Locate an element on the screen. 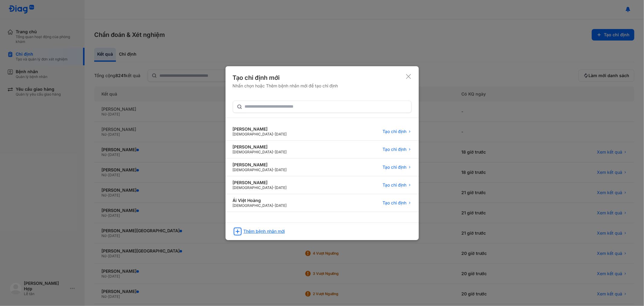 This screenshot has width=644, height=306. div: Ái Việt Hoàng is located at coordinates (260, 200).